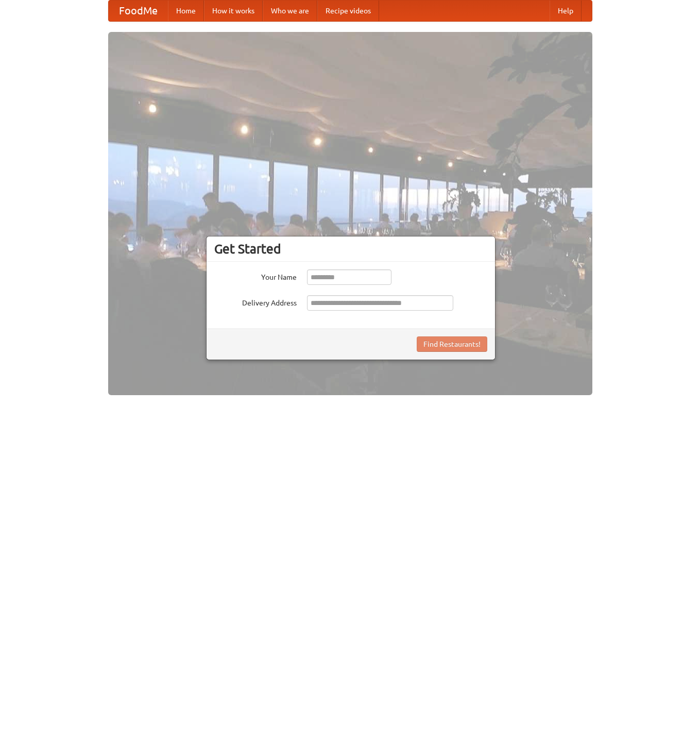  Describe the element at coordinates (256, 301) in the screenshot. I see `label: Delivery Address` at that location.